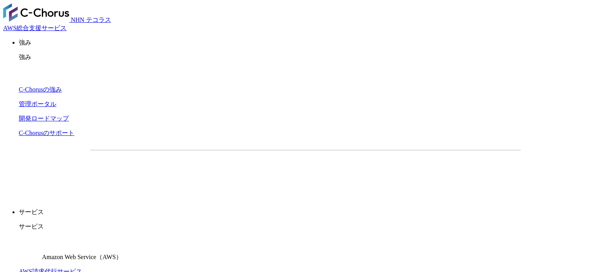 Image resolution: width=595 pixels, height=272 pixels. Describe the element at coordinates (36, 13) in the screenshot. I see `img: AWS総合支援サービス C-Chorus` at that location.